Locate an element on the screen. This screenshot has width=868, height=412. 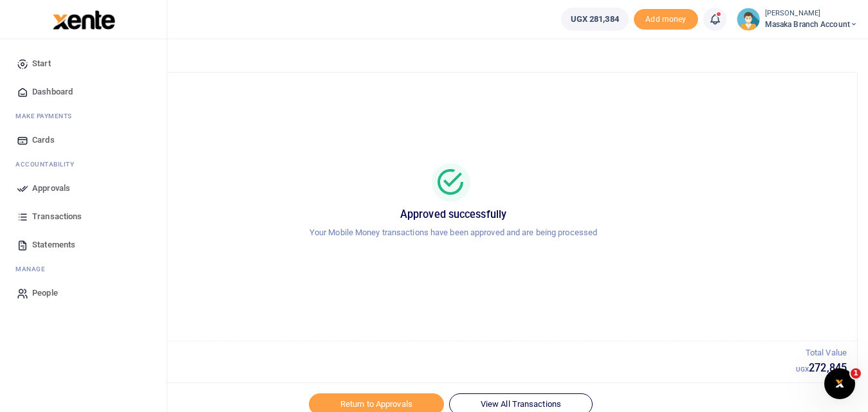
a: Cards is located at coordinates (83, 140).